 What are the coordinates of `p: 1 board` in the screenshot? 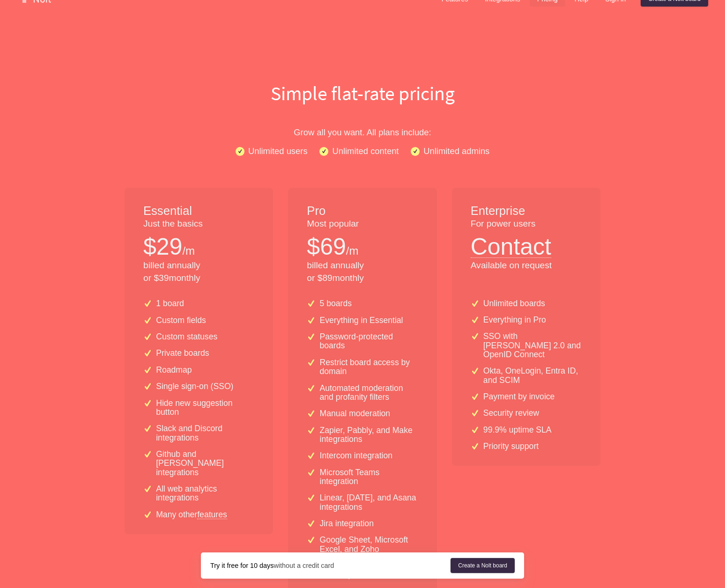 It's located at (170, 303).